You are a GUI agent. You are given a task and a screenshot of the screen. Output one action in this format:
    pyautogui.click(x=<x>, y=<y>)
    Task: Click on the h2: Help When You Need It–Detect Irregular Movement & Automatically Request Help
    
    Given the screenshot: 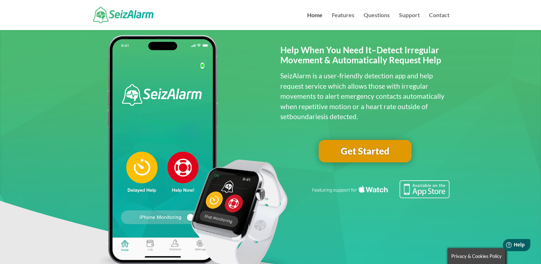 What is the action you would take?
    pyautogui.click(x=365, y=57)
    